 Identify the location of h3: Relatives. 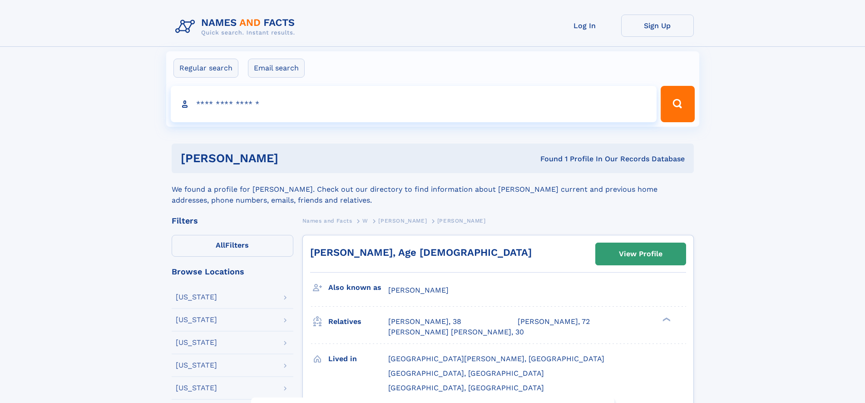
(358, 321).